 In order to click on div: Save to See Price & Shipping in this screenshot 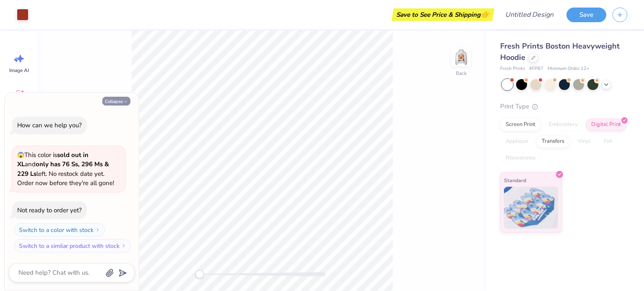, I will do `click(443, 15)`.